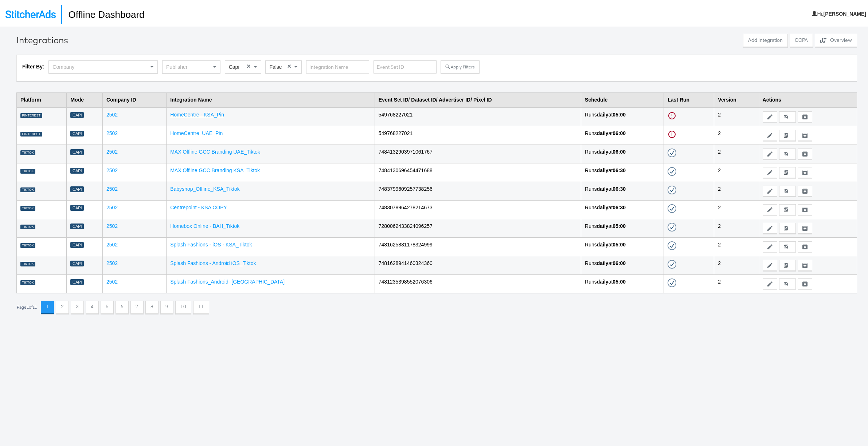  What do you see at coordinates (137, 306) in the screenshot?
I see `button: 7` at bounding box center [137, 306].